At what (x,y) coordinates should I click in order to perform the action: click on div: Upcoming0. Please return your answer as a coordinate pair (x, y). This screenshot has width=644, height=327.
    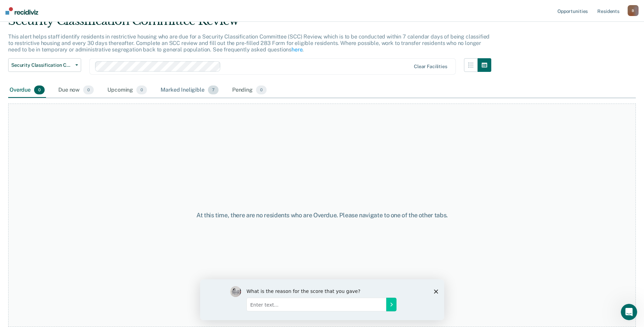
    Looking at the image, I should click on (127, 90).